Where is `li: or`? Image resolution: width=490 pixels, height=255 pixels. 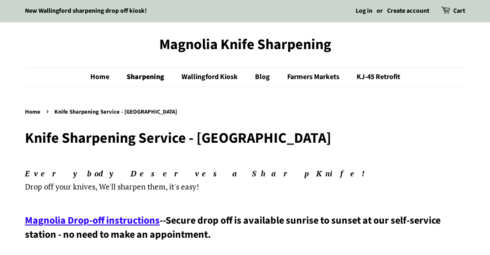
li: or is located at coordinates (380, 11).